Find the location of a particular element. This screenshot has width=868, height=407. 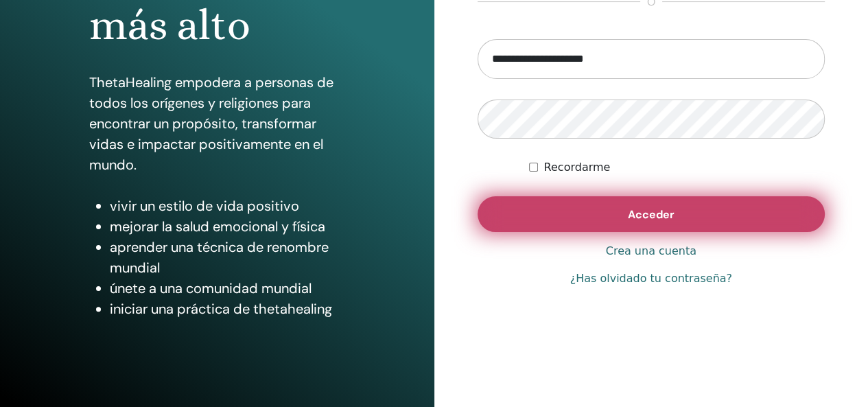

label: Recordarme is located at coordinates (576, 167).